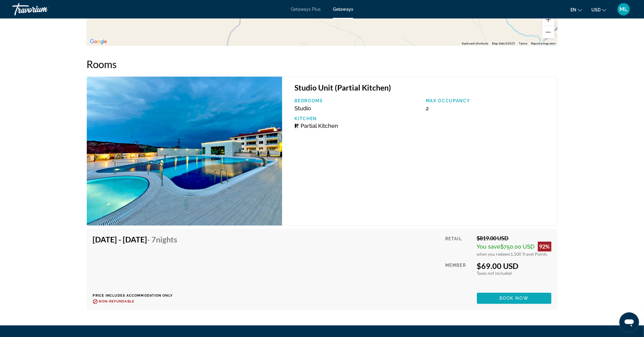 The image size is (644, 337). I want to click on button: Change currency, so click(599, 9).